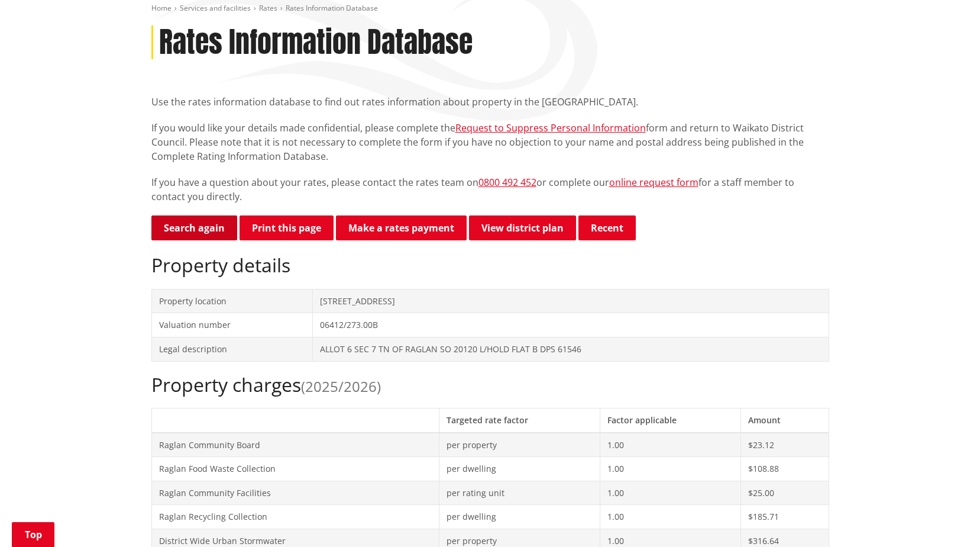 This screenshot has height=547, width=980. What do you see at coordinates (295, 469) in the screenshot?
I see `td: Raglan Food Waste Collection` at bounding box center [295, 469].